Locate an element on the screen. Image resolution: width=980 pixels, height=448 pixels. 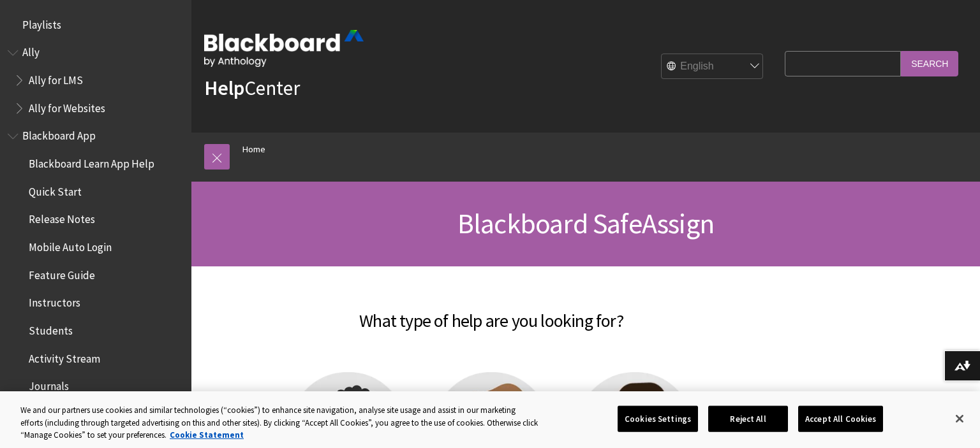
span: Mobile Auto Login is located at coordinates (70, 245).